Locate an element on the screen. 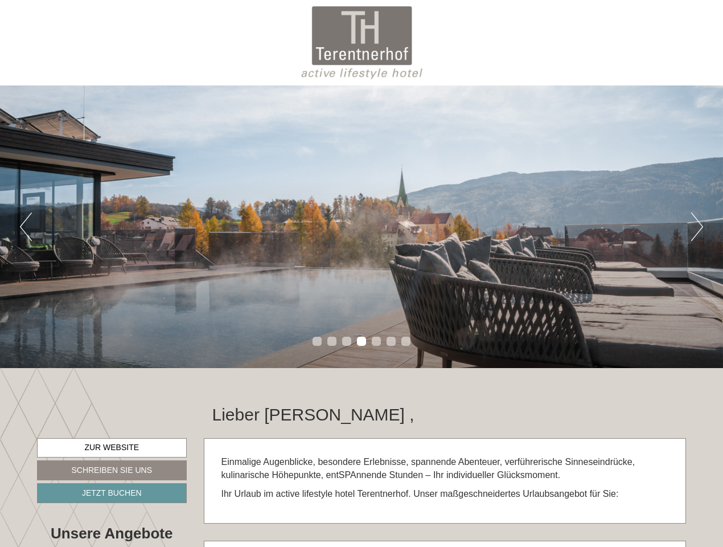  button: Next is located at coordinates (697, 227).